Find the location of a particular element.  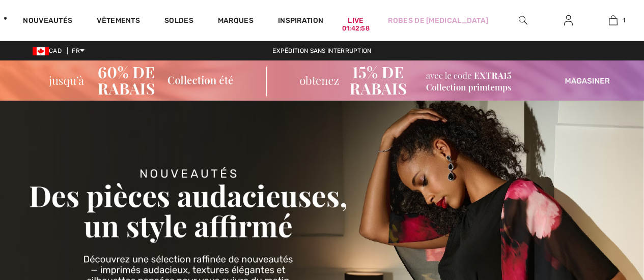

span: 1 is located at coordinates (624, 20).